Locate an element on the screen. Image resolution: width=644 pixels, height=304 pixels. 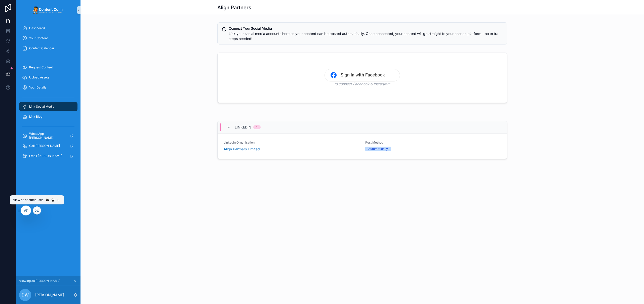
a: Dashboard is located at coordinates (48, 28).